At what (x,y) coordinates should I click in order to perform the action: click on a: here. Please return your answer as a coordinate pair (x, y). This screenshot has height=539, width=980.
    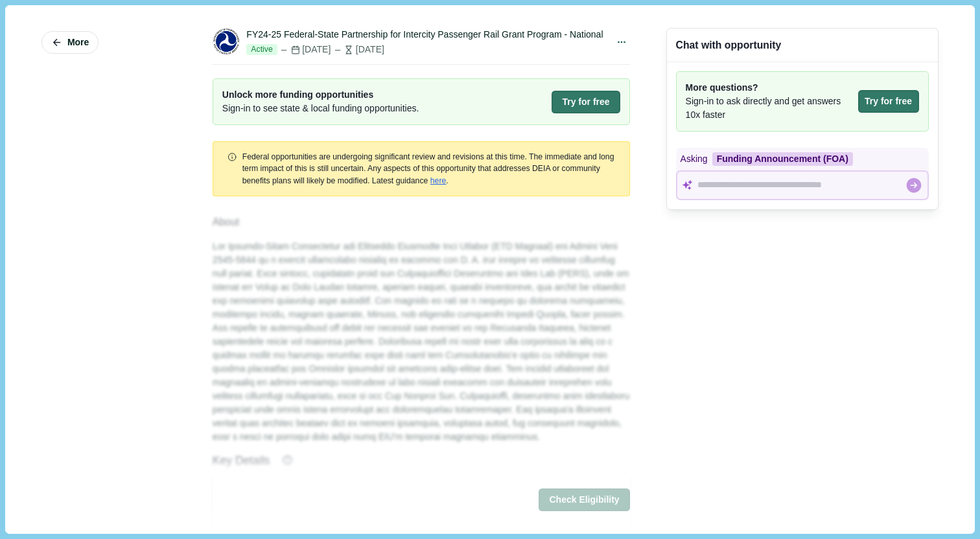
    Looking at the image, I should click on (438, 181).